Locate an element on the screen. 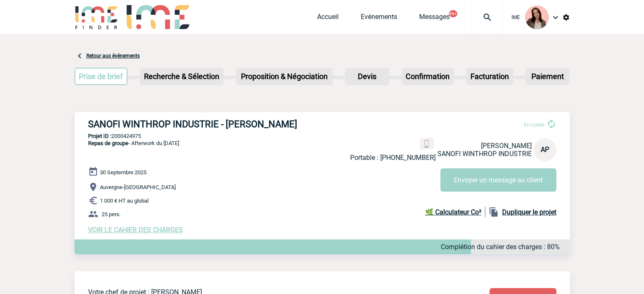  span: AP is located at coordinates (545, 149).